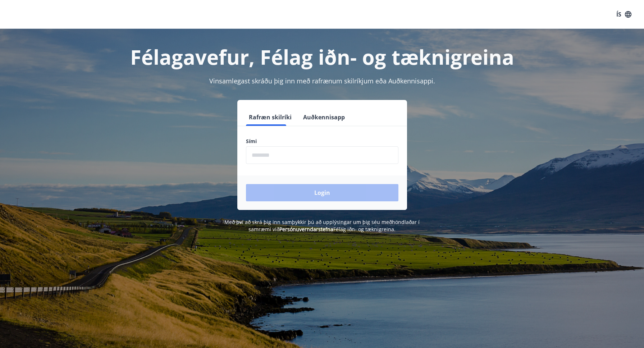  What do you see at coordinates (322, 57) in the screenshot?
I see `h1: Félagavefur, Félag iðn- og tæknigreina` at bounding box center [322, 57].